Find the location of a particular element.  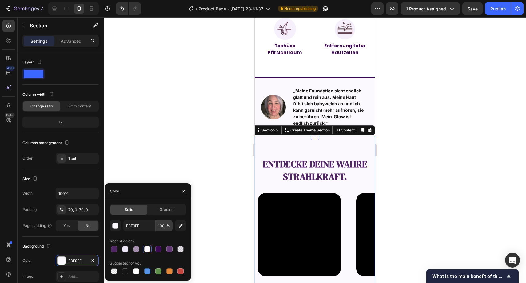

span: Fit to content is located at coordinates (80, 106).